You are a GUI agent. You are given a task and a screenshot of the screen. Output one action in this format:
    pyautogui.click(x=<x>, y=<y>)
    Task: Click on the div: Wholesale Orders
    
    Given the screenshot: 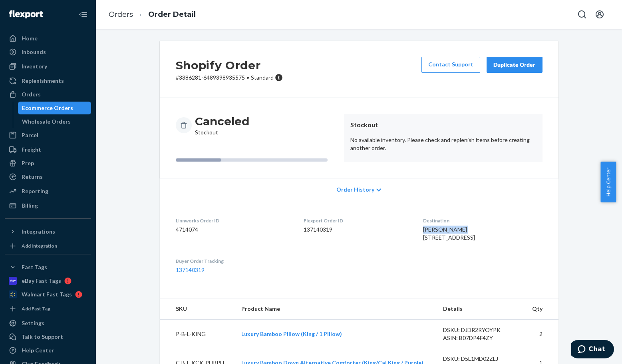 What is the action you would take?
    pyautogui.click(x=47, y=122)
    